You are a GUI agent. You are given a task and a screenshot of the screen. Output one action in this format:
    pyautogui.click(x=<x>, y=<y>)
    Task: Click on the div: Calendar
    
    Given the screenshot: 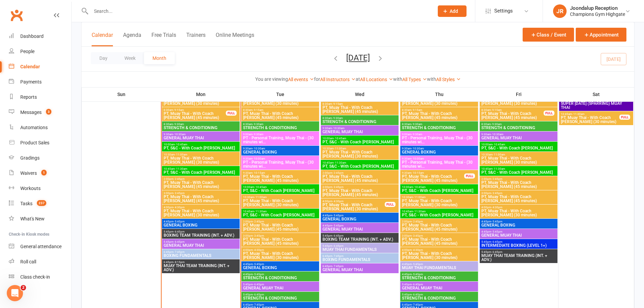 What is the action you would take?
    pyautogui.click(x=30, y=67)
    